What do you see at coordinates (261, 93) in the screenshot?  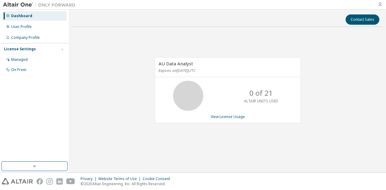 I see `p: 0 of 21` at bounding box center [261, 93].